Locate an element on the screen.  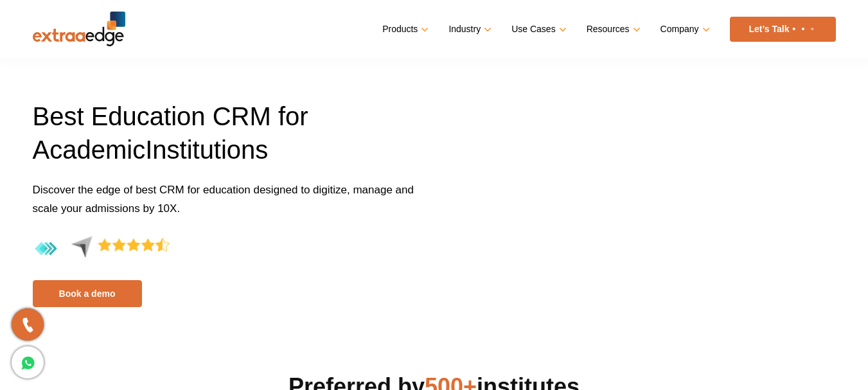
img: 4.4-aggregate-rating-by-users is located at coordinates (101, 249).